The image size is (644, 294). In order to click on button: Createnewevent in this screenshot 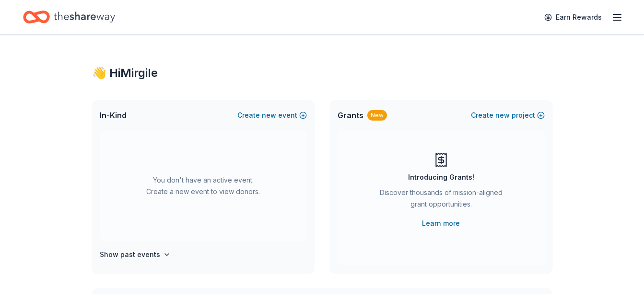, I will do `click(272, 116)`.